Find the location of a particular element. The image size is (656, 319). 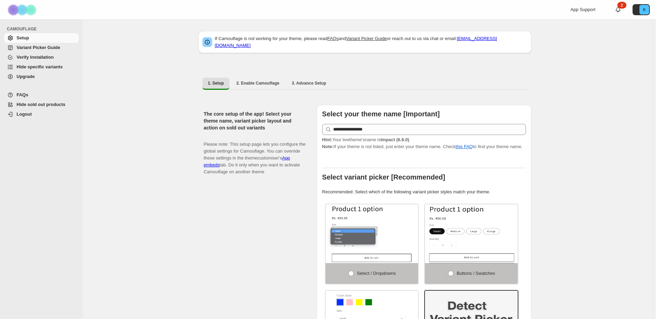

a: 2 is located at coordinates (618, 10).